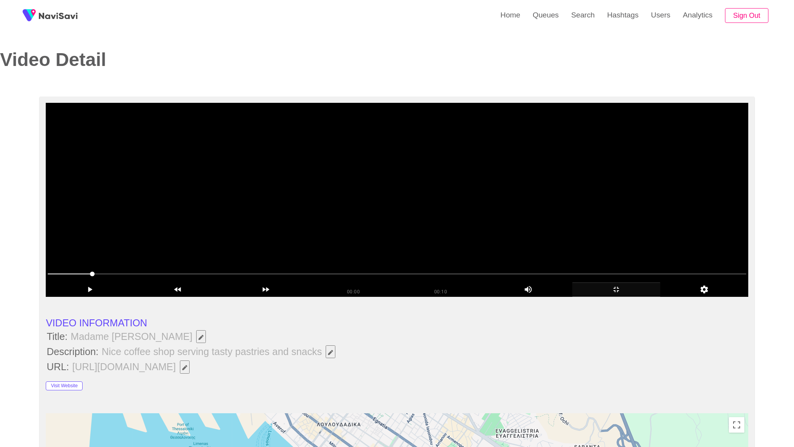  I want to click on button: Sign Out, so click(747, 16).